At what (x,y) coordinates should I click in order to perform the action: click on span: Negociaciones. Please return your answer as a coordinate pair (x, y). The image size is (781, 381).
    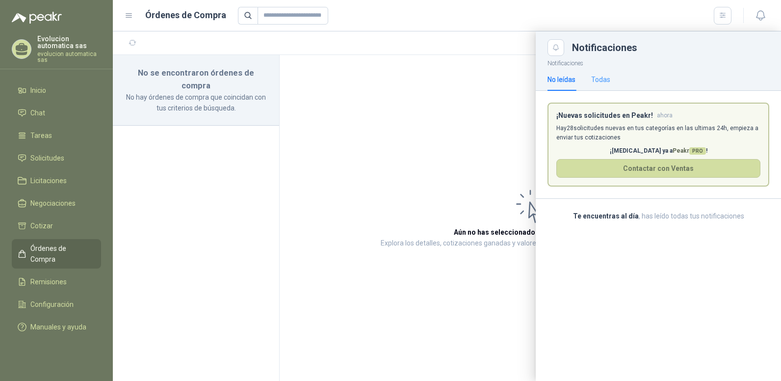
    Looking at the image, I should click on (53, 203).